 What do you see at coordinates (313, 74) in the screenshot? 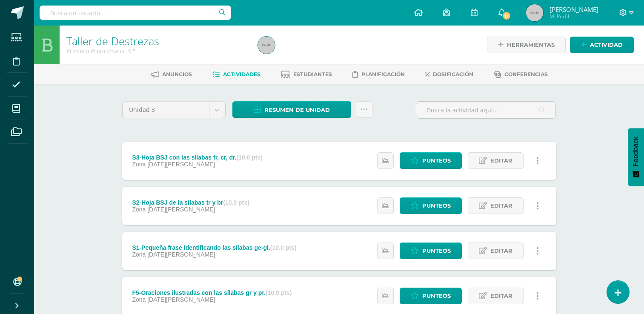
I see `span: Estudiantes` at bounding box center [313, 74].